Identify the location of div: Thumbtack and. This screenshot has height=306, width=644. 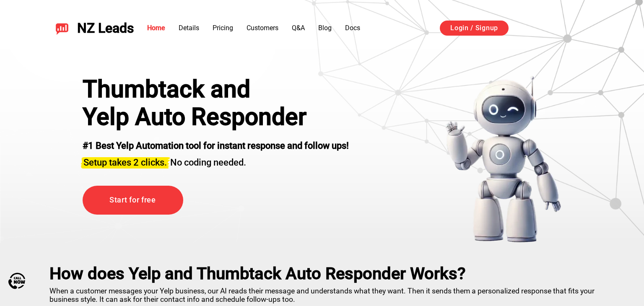
(216, 89).